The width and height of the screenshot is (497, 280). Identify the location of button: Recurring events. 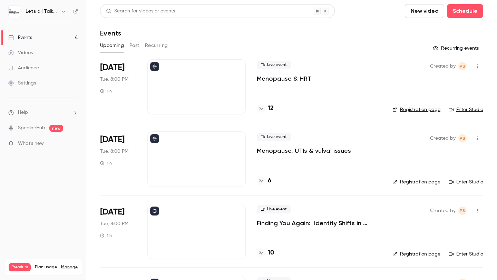
(456, 48).